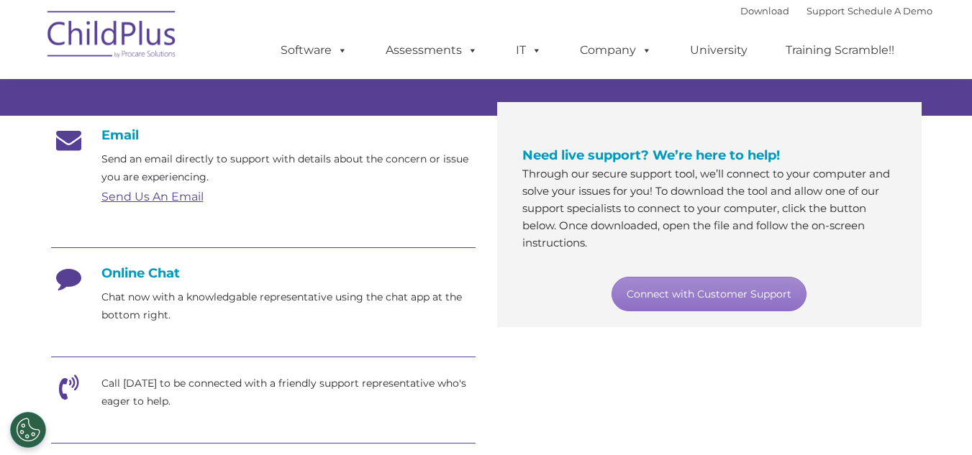  I want to click on a: University, so click(719, 50).